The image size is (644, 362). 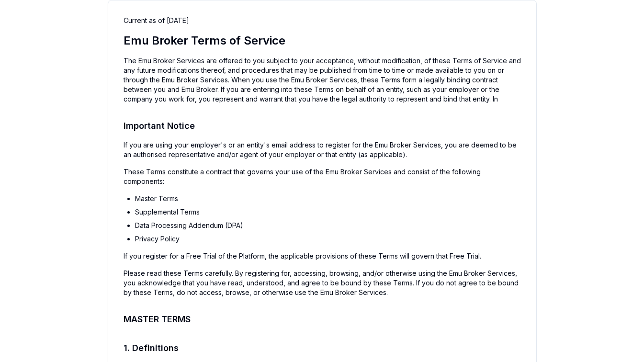 I want to click on p: If you are using your employer's or an entity's email address to register for the Emu Broker Serv..., so click(x=322, y=150).